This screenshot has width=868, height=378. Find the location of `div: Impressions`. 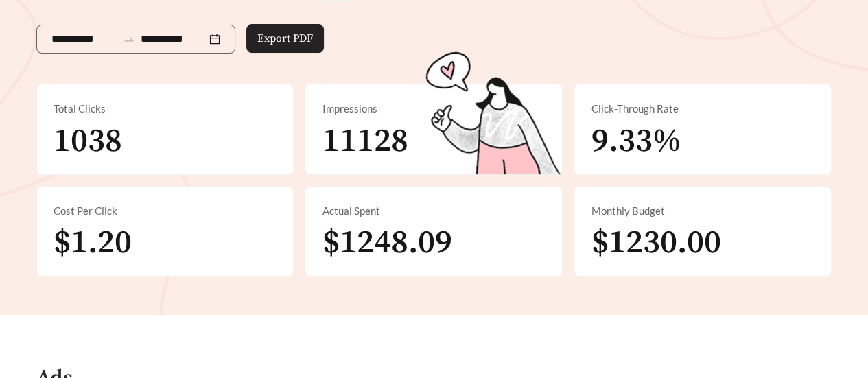

div: Impressions is located at coordinates (434, 109).